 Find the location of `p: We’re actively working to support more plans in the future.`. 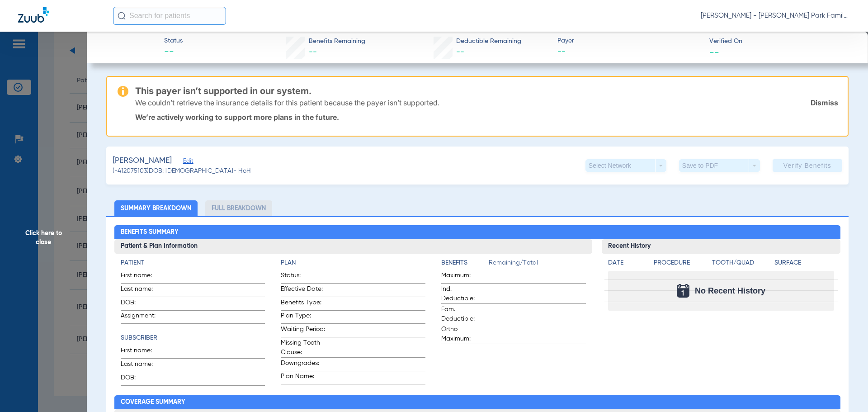

p: We’re actively working to support more plans in the future. is located at coordinates (486, 117).